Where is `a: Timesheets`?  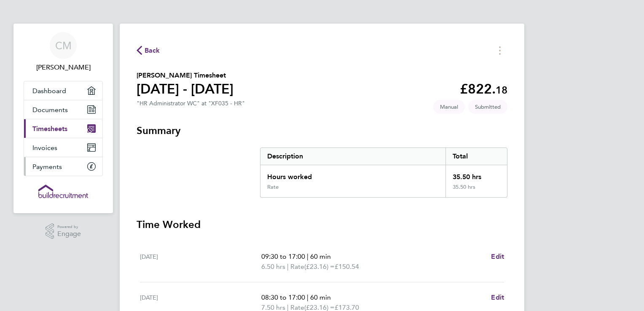
a: Timesheets is located at coordinates (63, 128).